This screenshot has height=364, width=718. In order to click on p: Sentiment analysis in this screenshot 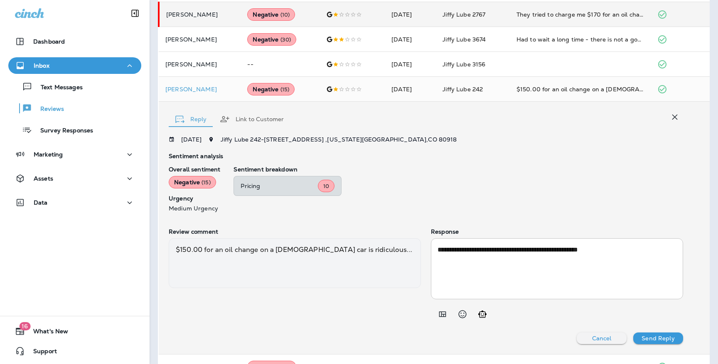, I will do `click(426, 156)`.